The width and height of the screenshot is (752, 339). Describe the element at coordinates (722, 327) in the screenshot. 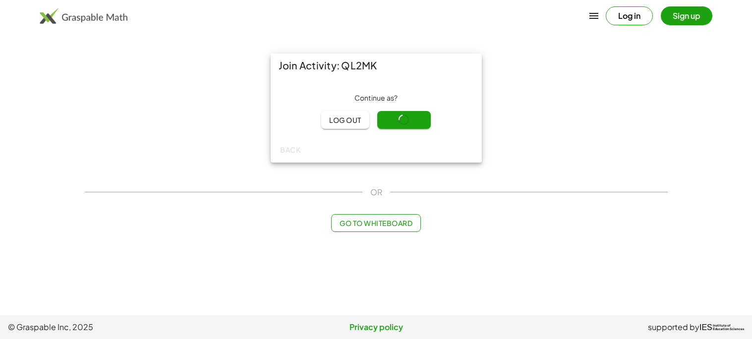

I see `a: IESInstitute ofEducation Sciences` at that location.